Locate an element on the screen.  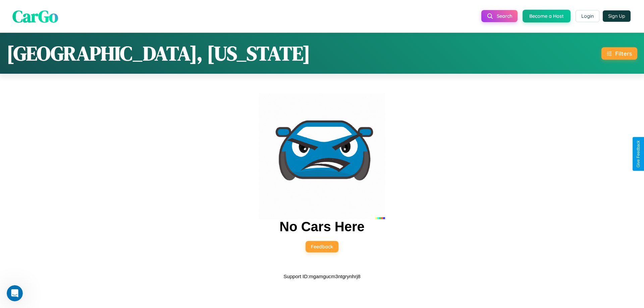
span: Search is located at coordinates (504, 16).